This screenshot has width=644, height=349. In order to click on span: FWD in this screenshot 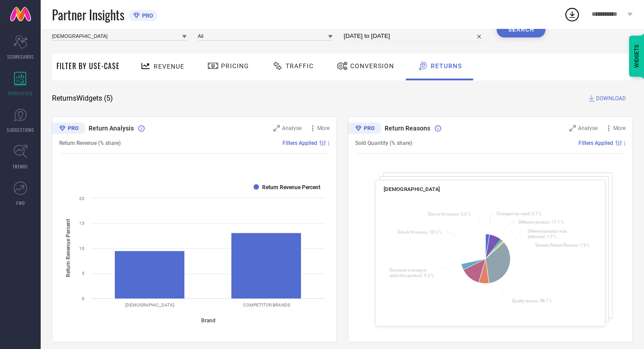, I will do `click(21, 203)`.